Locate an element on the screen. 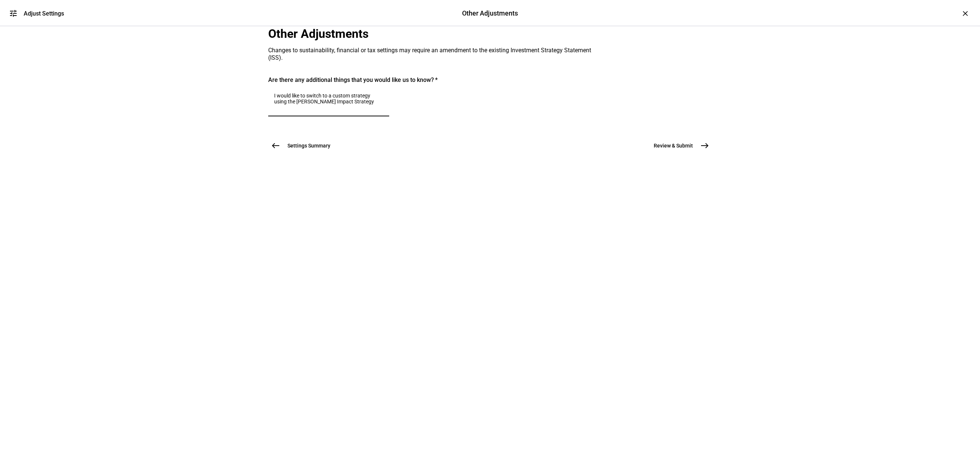 This screenshot has width=980, height=451. span: Settings Summary is located at coordinates (309, 145).